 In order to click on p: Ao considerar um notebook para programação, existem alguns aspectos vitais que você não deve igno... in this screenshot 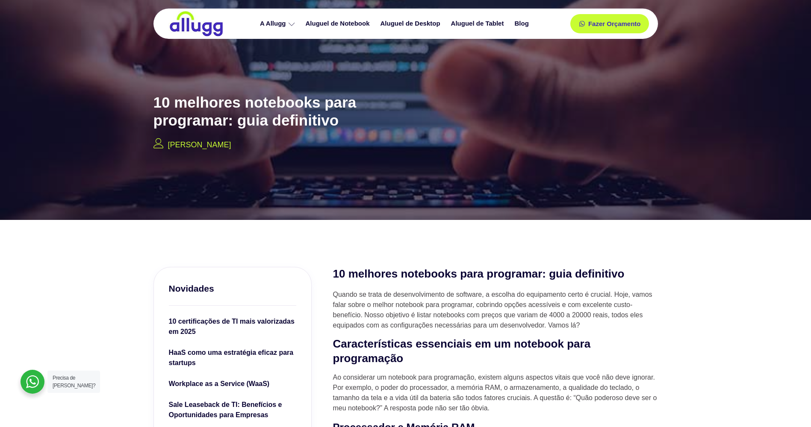, I will do `click(495, 393)`.